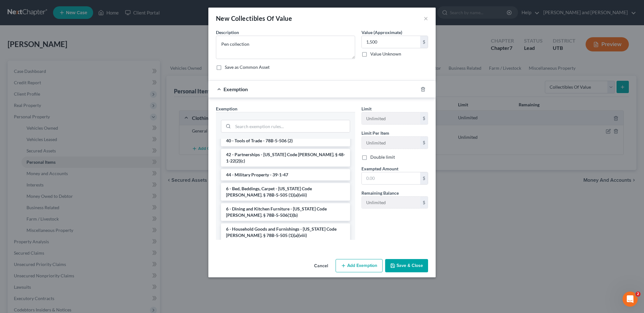  Describe the element at coordinates (407, 266) in the screenshot. I see `button: Save & Close` at that location.